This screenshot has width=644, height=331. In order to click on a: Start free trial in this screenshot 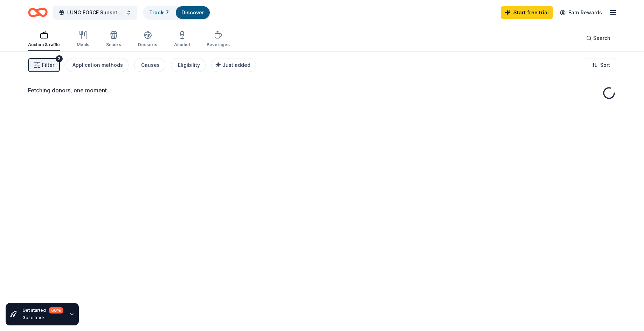, I will do `click(527, 12)`.